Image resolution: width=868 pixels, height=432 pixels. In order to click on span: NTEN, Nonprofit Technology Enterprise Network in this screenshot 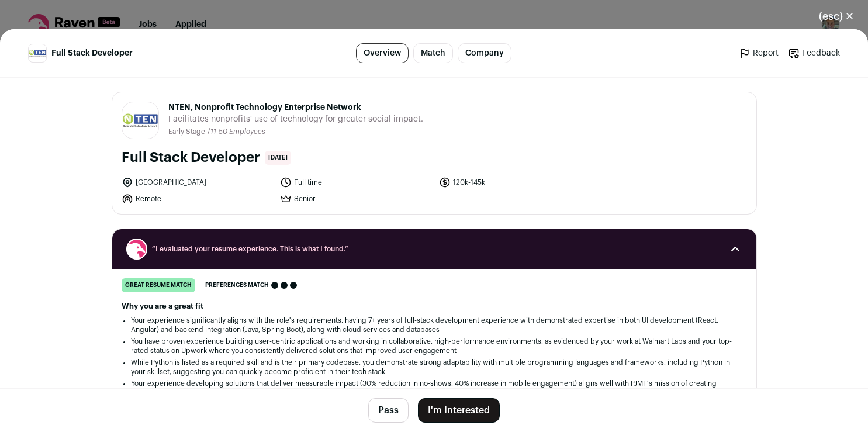, I will do `click(295, 107)`.